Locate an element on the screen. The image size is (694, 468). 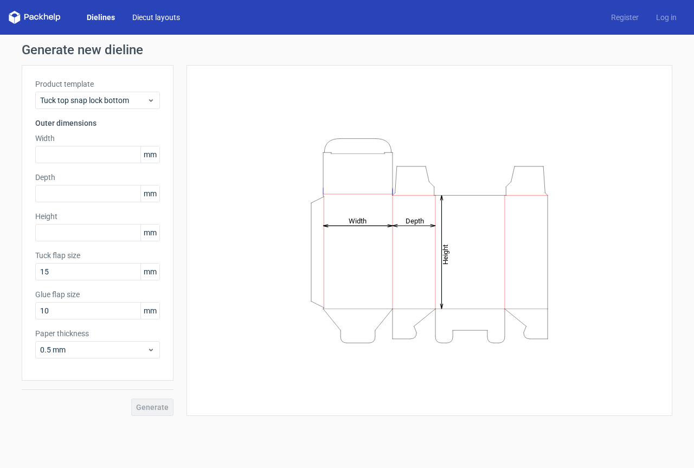
a: Register is located at coordinates (625, 17).